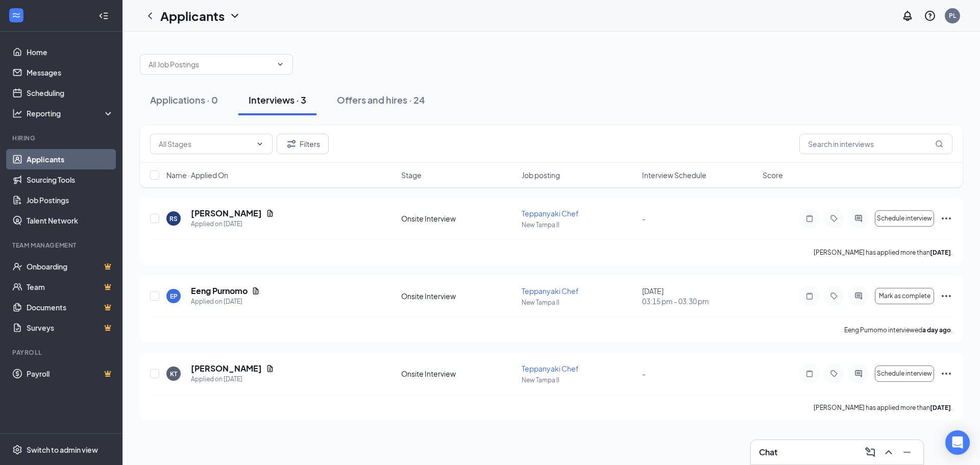 This screenshot has width=980, height=465. Describe the element at coordinates (70, 72) in the screenshot. I see `a: Messages` at that location.